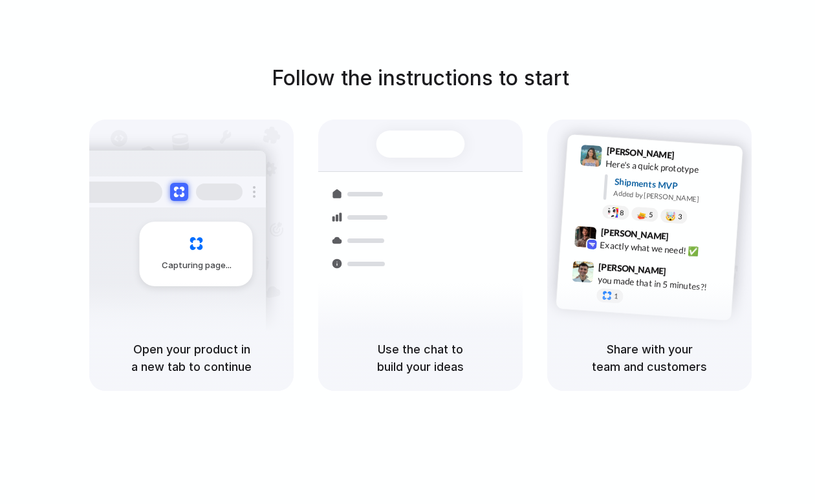  I want to click on span: 9:42 AM, so click(686, 238).